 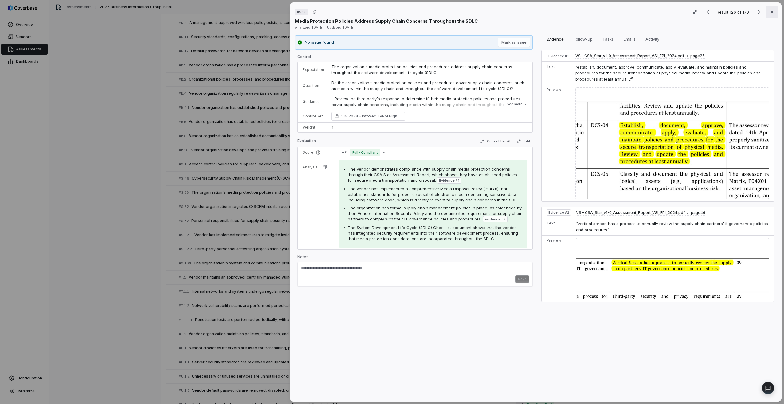 What do you see at coordinates (555, 39) in the screenshot?
I see `span: Evidence` at bounding box center [555, 39].